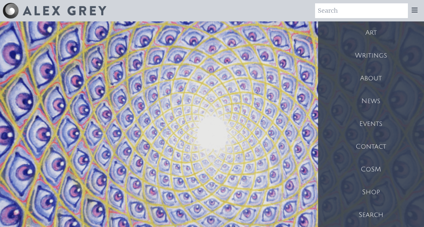  What do you see at coordinates (371, 215) in the screenshot?
I see `a: Search` at bounding box center [371, 215].